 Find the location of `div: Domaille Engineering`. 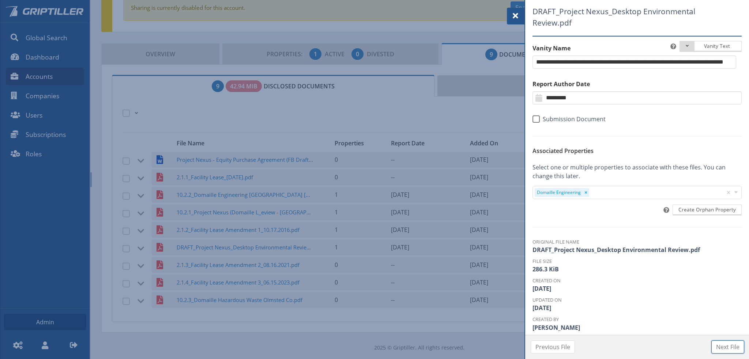

div: Domaille Engineering is located at coordinates (559, 193).